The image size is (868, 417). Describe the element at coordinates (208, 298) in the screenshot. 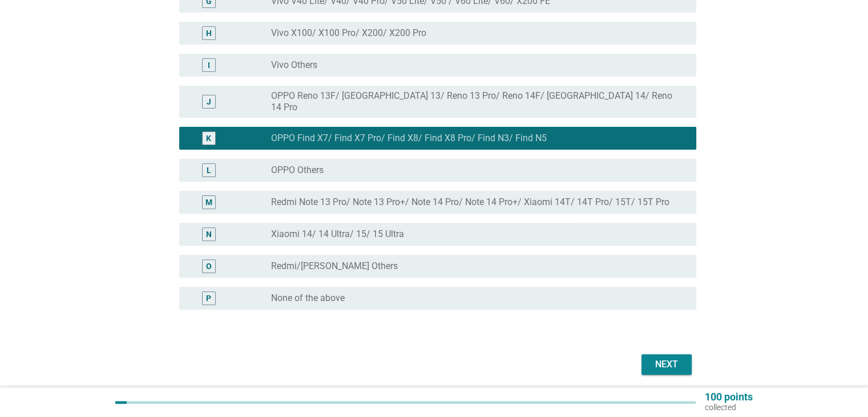

I see `div: P` at that location.